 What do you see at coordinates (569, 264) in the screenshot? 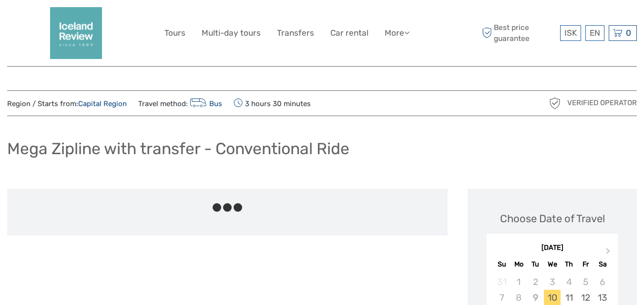
I see `div: Th` at bounding box center [569, 264].